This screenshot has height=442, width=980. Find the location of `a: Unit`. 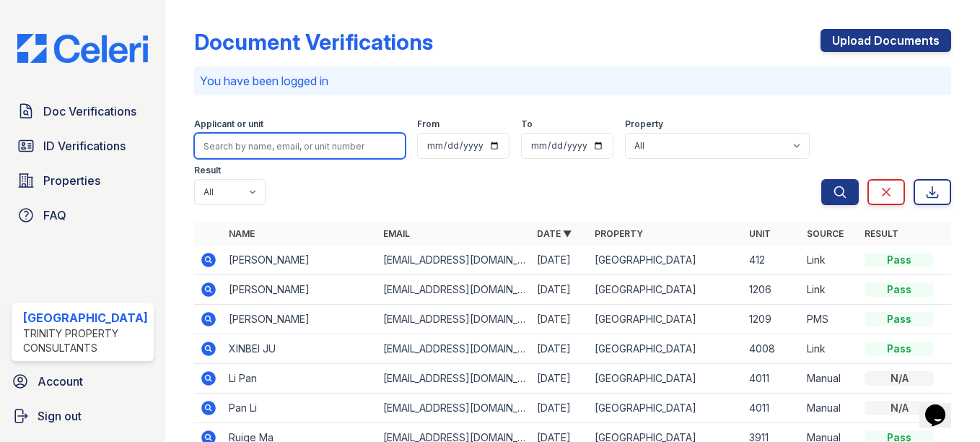

a: Unit is located at coordinates (760, 234).